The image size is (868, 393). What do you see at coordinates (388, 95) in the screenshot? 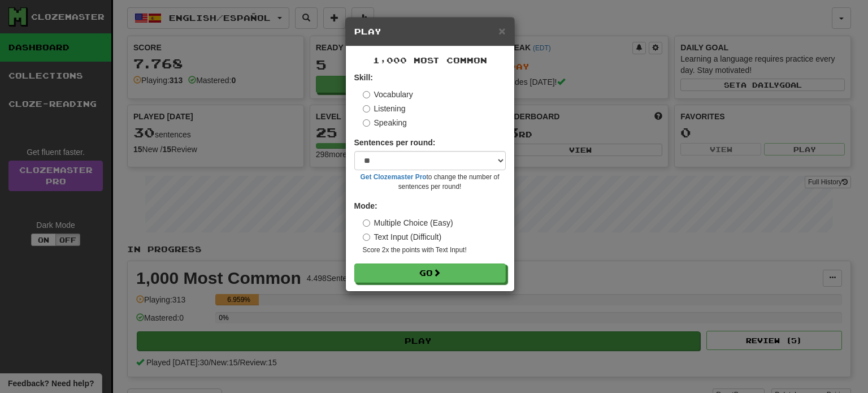
I see `label: Vocabulary` at bounding box center [388, 95].